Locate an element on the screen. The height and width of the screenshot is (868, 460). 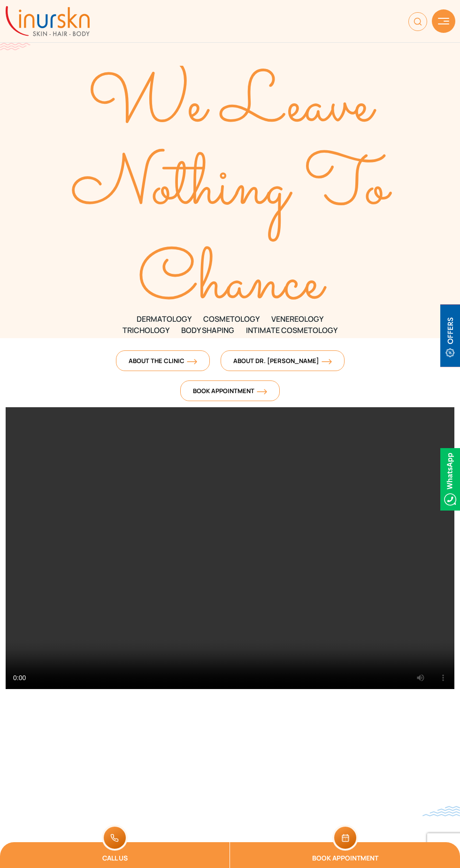
span: VENEREOLOGY is located at coordinates (297, 319).